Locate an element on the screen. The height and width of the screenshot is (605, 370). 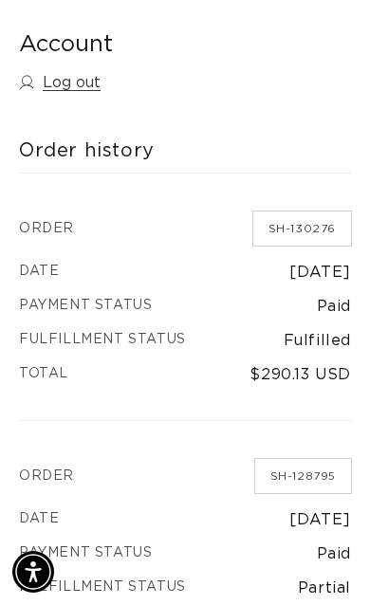
div: Accessibility Menu is located at coordinates (33, 572).